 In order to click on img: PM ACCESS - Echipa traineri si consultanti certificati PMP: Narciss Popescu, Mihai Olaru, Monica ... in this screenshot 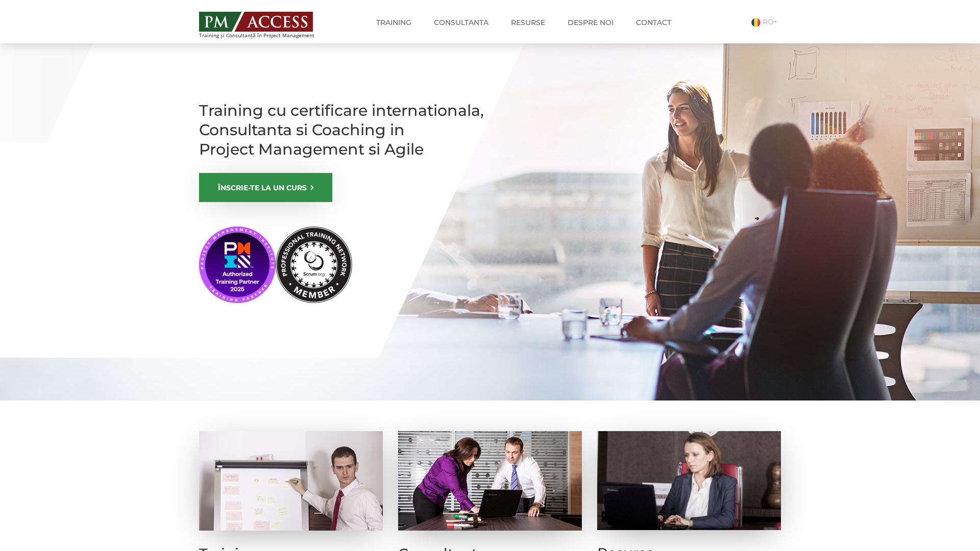, I will do `click(256, 21)`.